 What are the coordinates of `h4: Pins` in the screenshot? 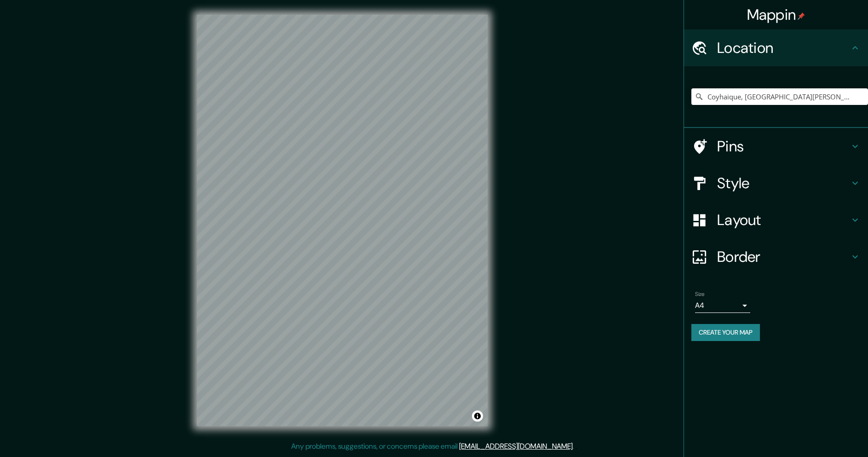 It's located at (783, 146).